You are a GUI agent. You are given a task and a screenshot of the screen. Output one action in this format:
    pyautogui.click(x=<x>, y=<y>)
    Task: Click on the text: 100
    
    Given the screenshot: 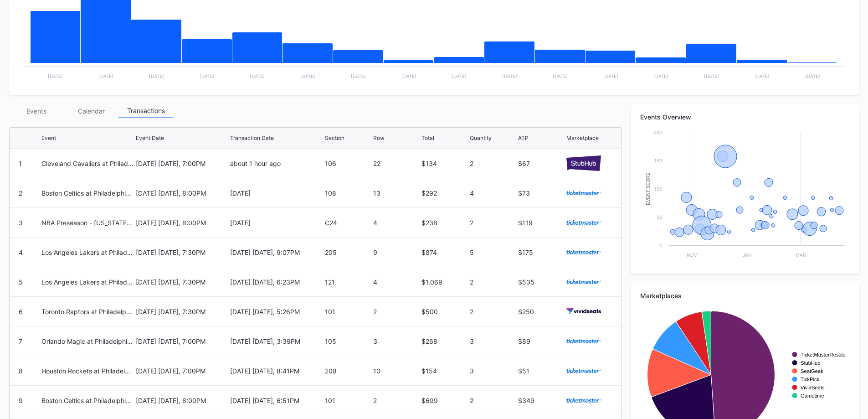 What is the action you would take?
    pyautogui.click(x=657, y=188)
    